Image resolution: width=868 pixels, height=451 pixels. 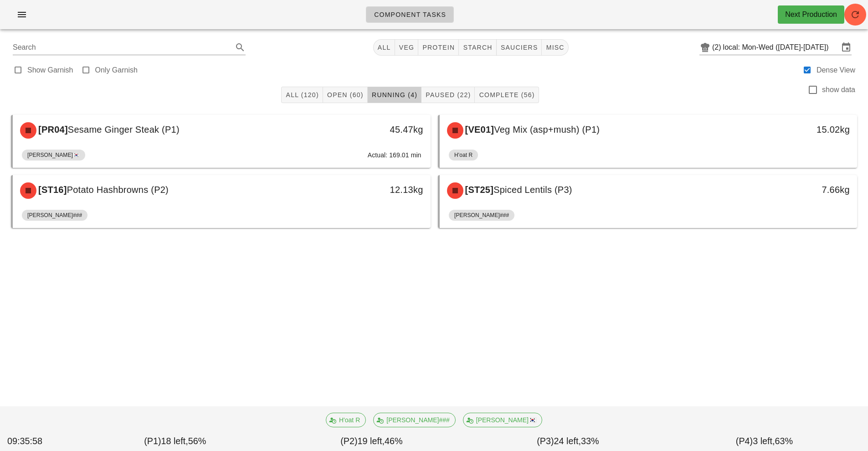 What do you see at coordinates (409, 15) in the screenshot?
I see `span: Component Tasks` at bounding box center [409, 15].